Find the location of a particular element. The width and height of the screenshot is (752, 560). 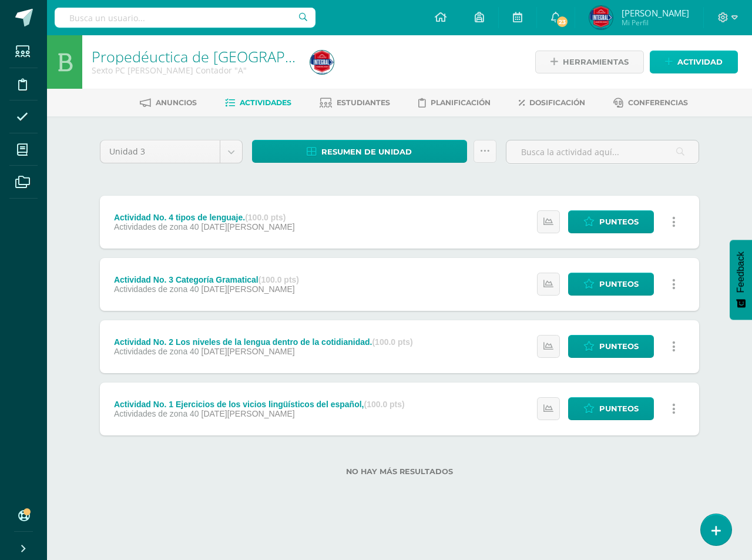

span: Mi Perfil is located at coordinates (655, 22).